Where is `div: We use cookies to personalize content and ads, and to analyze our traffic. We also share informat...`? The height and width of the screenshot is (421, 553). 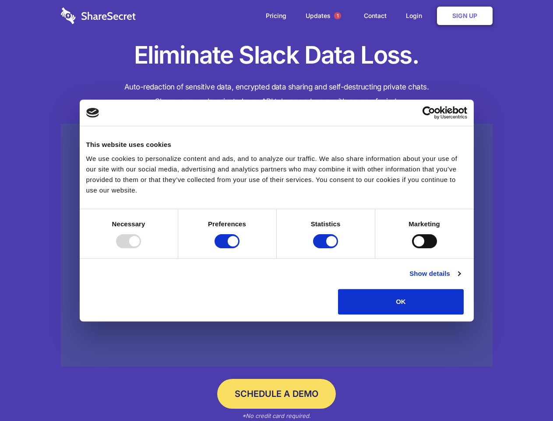 div: We use cookies to personalize content and ads, and to analyze our traffic. We also share informat... is located at coordinates (277, 174).